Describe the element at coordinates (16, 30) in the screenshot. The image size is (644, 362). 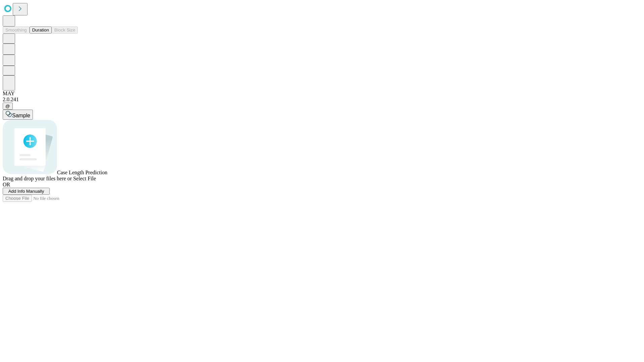
I see `button: Smoothing` at that location.